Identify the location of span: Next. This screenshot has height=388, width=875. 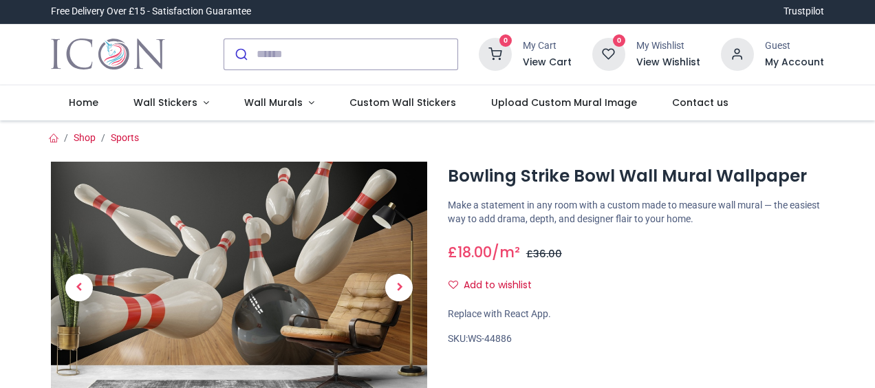
(399, 288).